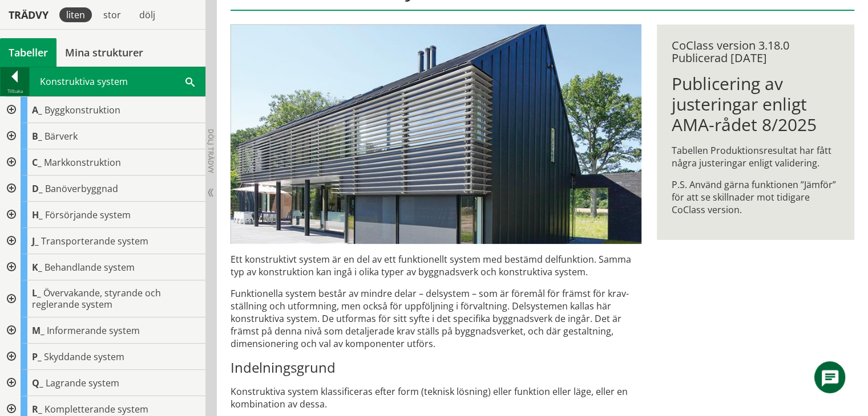 The height and width of the screenshot is (416, 868). What do you see at coordinates (82, 110) in the screenshot?
I see `span: Byggkonstruktion` at bounding box center [82, 110].